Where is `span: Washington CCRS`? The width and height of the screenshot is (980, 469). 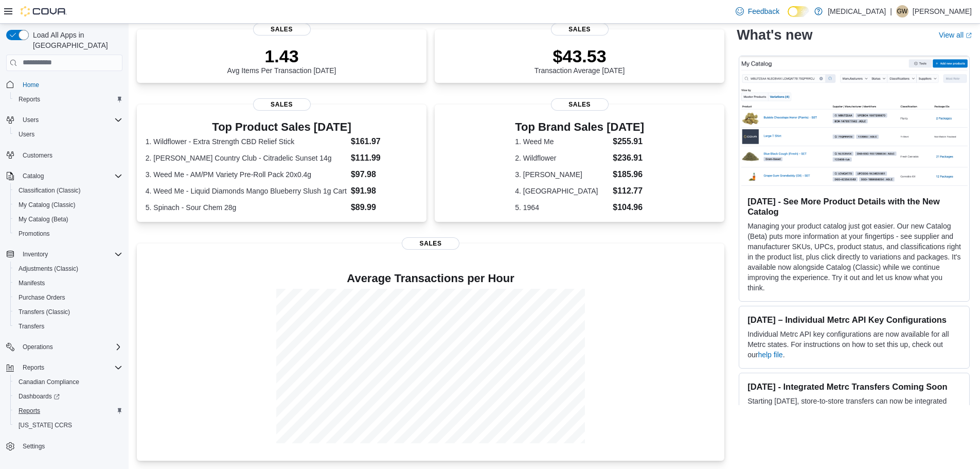
span: Washington CCRS is located at coordinates (68, 425).